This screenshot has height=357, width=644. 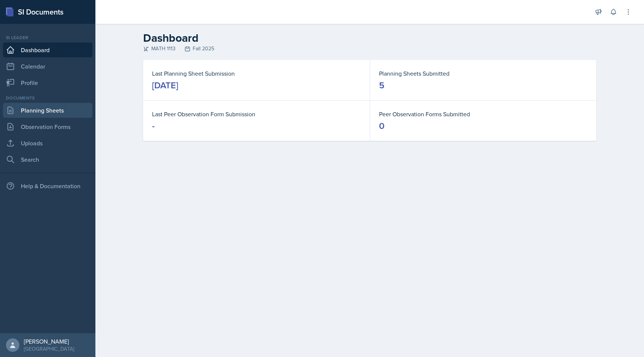 I want to click on a: Observation Forms, so click(x=48, y=127).